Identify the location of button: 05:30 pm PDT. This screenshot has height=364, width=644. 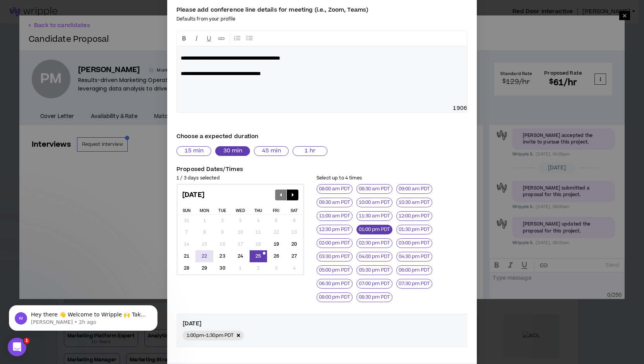
(375, 270).